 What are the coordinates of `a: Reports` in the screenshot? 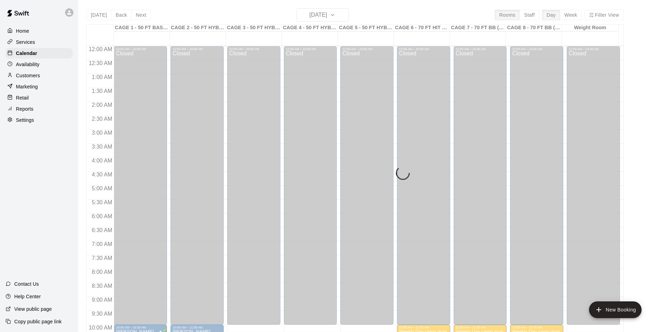 It's located at (39, 109).